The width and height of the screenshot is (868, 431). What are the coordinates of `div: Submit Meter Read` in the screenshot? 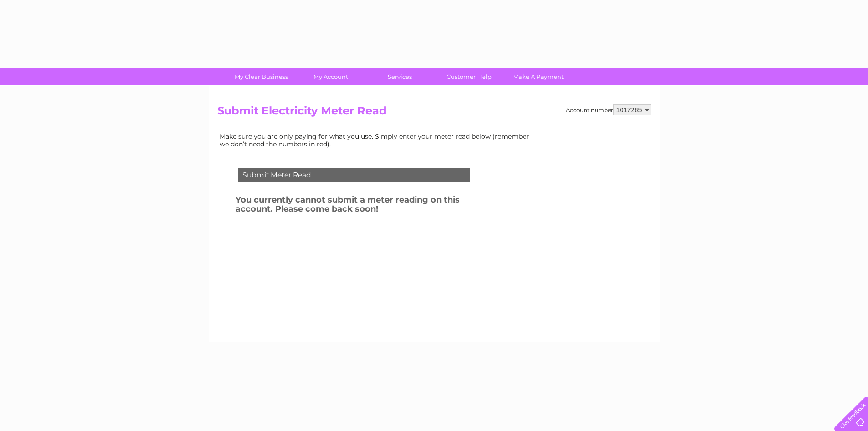 It's located at (354, 175).